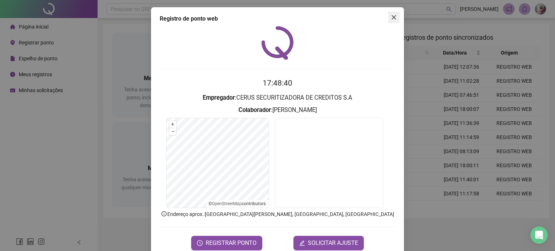 The width and height of the screenshot is (555, 251). What do you see at coordinates (231, 243) in the screenshot?
I see `span: REGISTRAR PONTO` at bounding box center [231, 243].